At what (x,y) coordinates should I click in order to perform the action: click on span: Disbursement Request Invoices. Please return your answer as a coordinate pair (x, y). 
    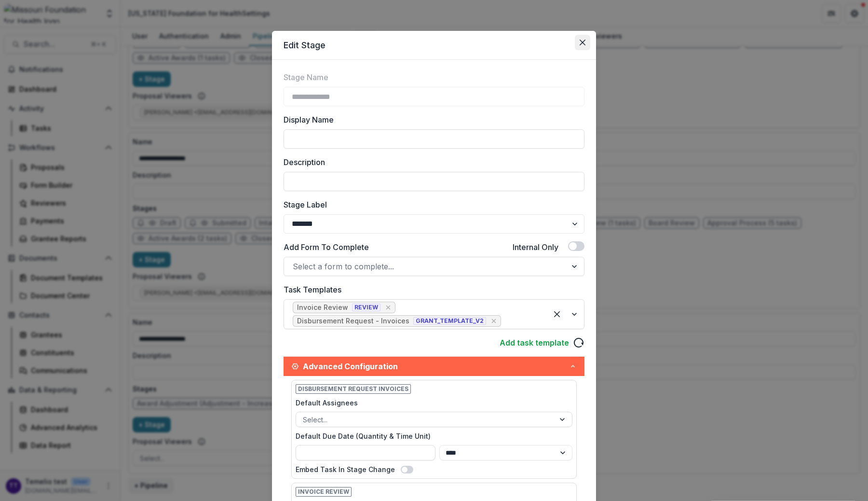
    Looking at the image, I should click on (353, 389).